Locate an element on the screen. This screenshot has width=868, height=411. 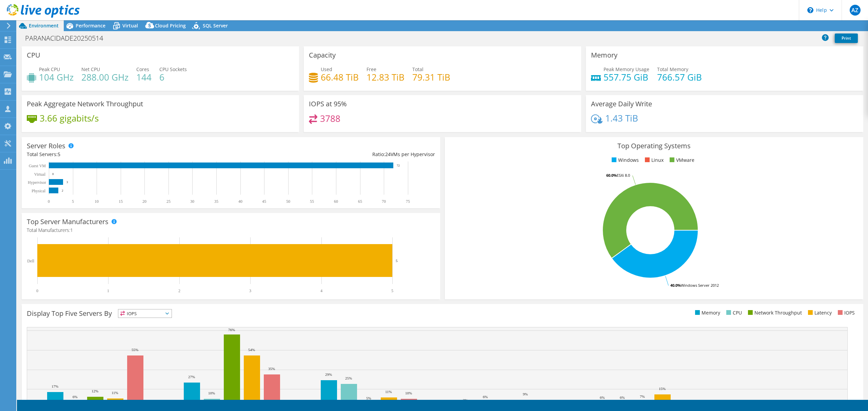
text: Physical is located at coordinates (38, 191).